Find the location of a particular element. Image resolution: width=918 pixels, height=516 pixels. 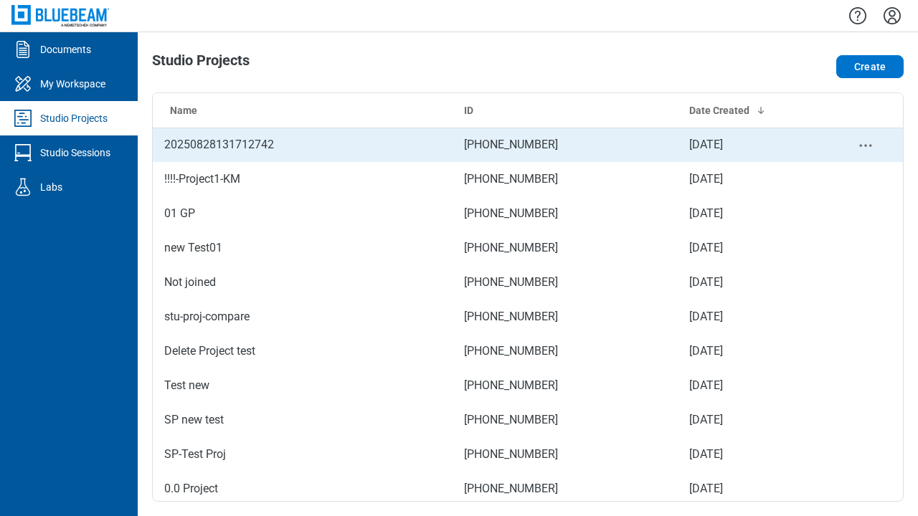

td: !!!!-Project1-KM is located at coordinates (303, 179).